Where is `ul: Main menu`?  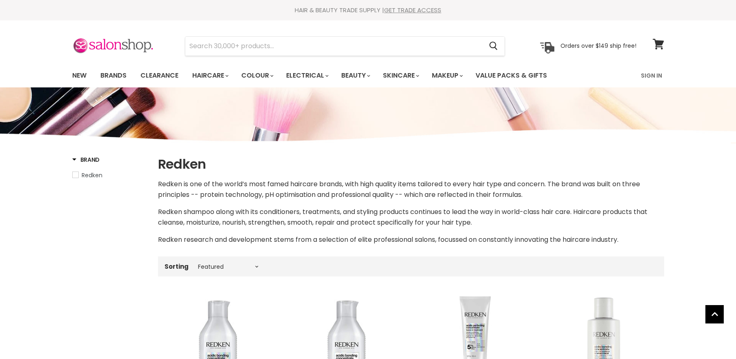
ul: Main menu is located at coordinates (330, 75).